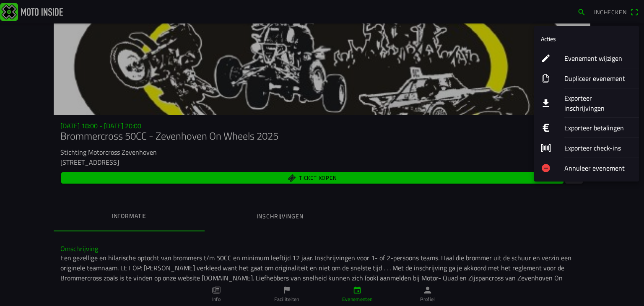 Image resolution: width=644 pixels, height=306 pixels. Describe the element at coordinates (598, 58) in the screenshot. I see `ion-label: Evenement wijzigen` at that location.